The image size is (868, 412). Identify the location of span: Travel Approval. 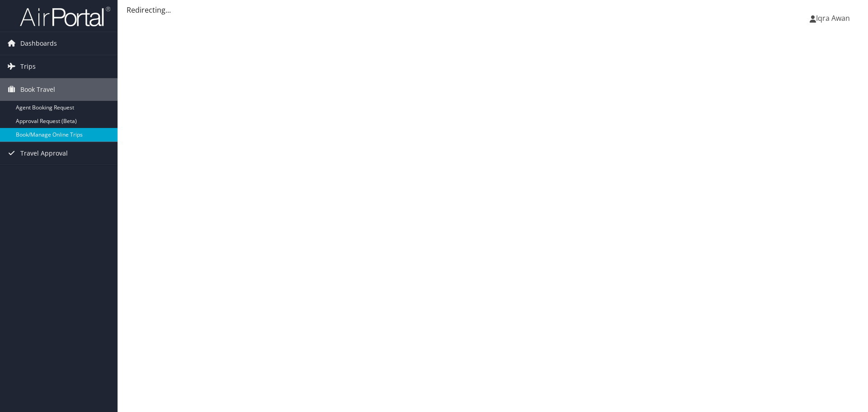
(44, 153).